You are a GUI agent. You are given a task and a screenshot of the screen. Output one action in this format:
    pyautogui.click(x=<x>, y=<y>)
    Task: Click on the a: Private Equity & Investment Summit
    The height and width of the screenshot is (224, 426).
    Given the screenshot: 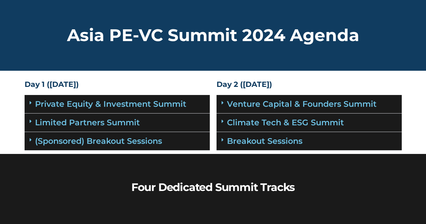 What is the action you would take?
    pyautogui.click(x=111, y=104)
    